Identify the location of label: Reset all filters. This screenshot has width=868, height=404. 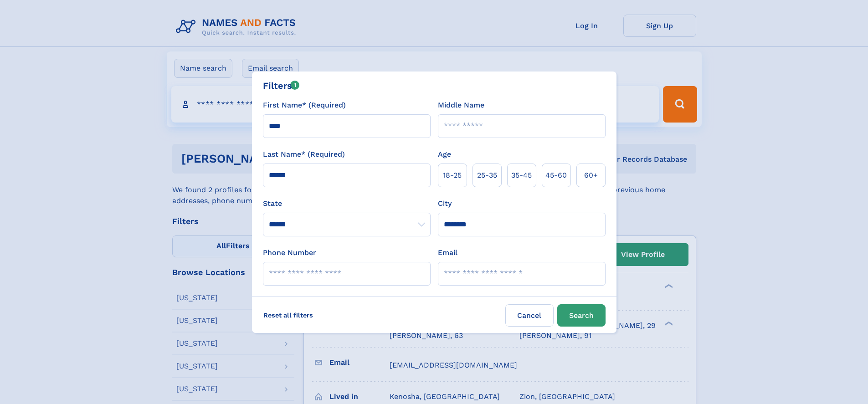
(288, 315).